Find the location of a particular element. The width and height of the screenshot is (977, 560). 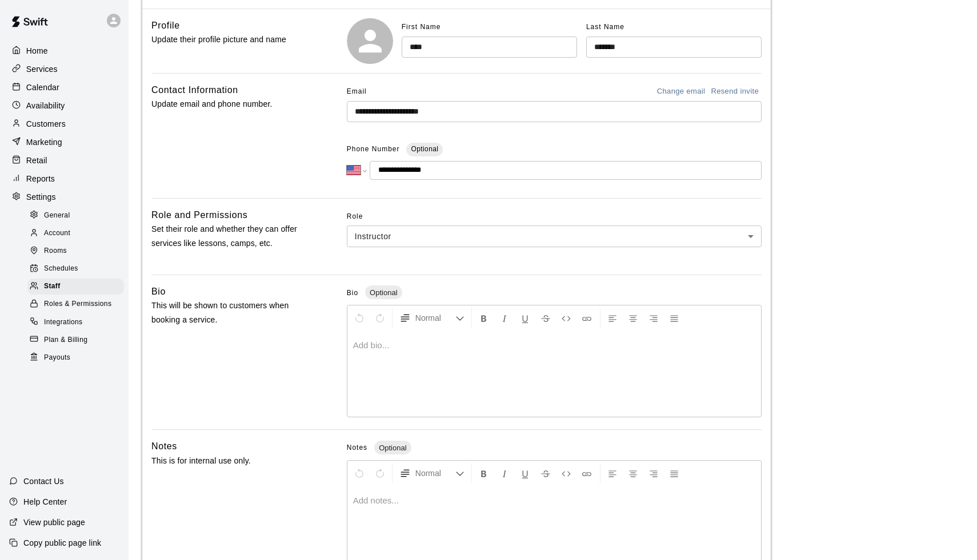

div: Marketing is located at coordinates (64, 142).